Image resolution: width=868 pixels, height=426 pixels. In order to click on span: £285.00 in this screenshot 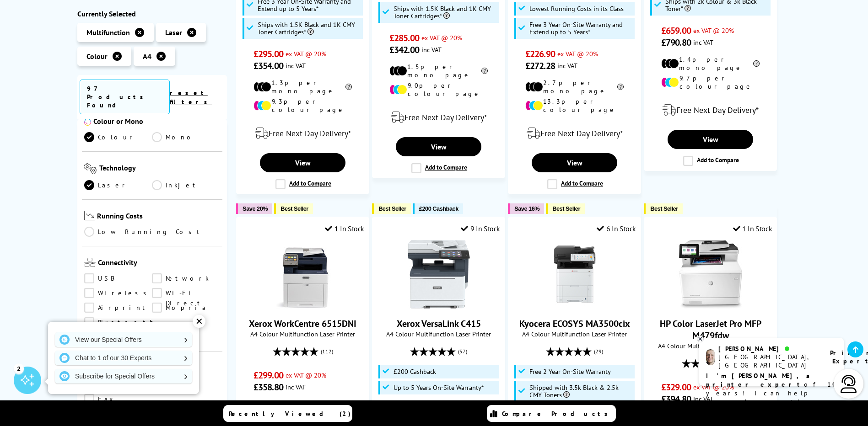, I will do `click(404, 38)`.